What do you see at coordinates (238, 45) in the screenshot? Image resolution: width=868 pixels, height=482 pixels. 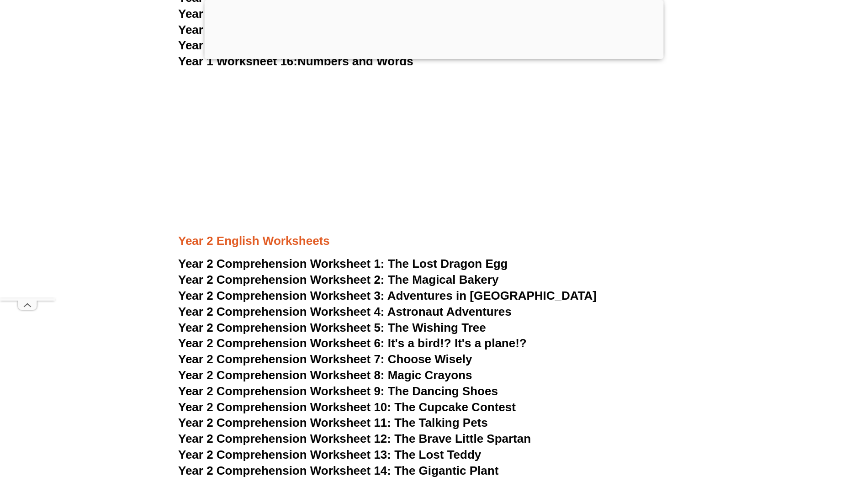 I see `span: Year 1 Worksheet 15:` at bounding box center [238, 45].